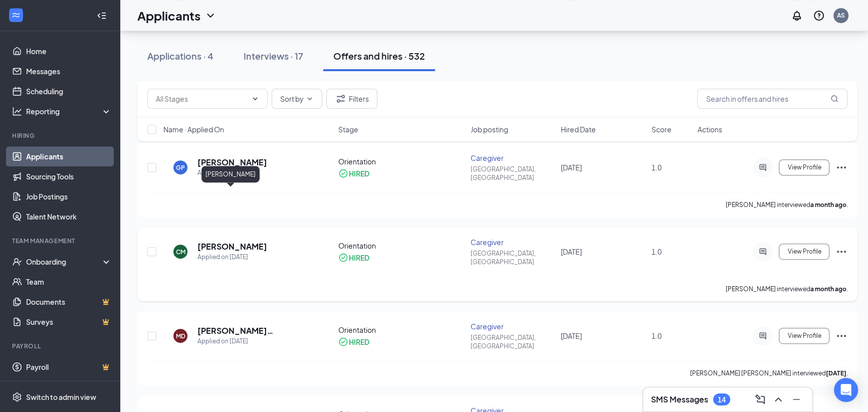 This screenshot has width=868, height=412. What do you see at coordinates (169, 16) in the screenshot?
I see `h1: Applicants` at bounding box center [169, 16].